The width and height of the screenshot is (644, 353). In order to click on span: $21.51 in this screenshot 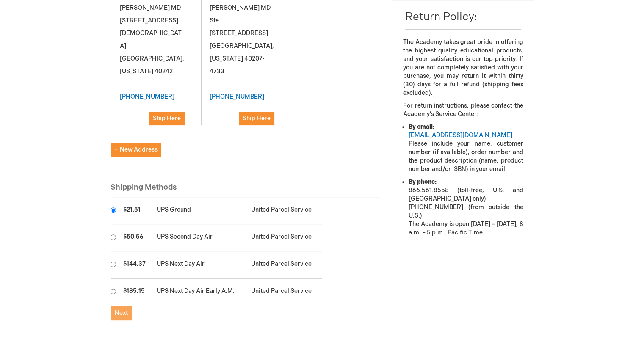, I will do `click(132, 210)`.